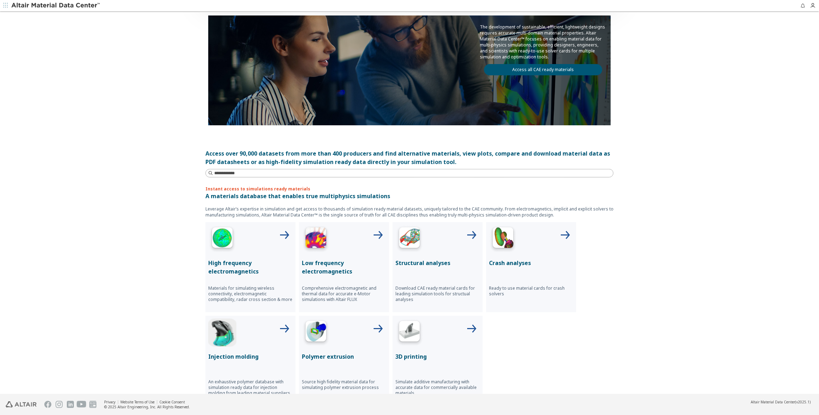 This screenshot has height=415, width=819. Describe the element at coordinates (344, 385) in the screenshot. I see `p: Source high fidelity material data for simulating polymer extrusion process` at that location.